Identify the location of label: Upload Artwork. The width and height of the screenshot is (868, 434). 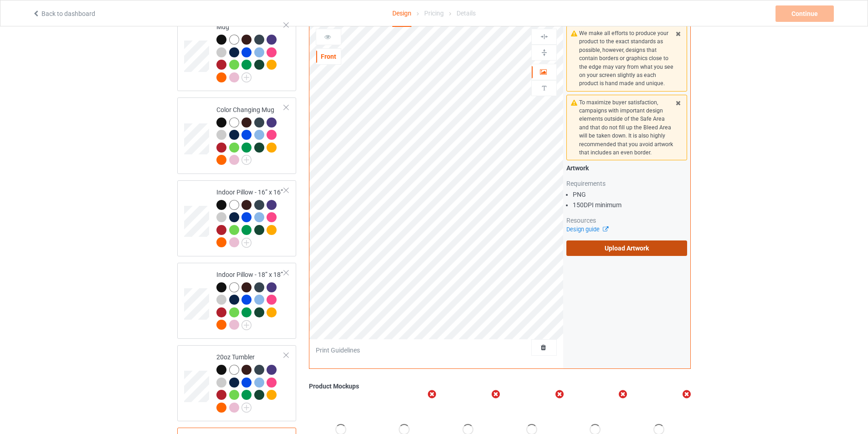
(626, 248).